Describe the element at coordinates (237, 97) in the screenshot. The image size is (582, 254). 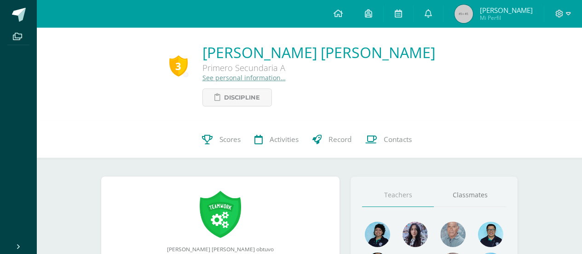
I see `a: Discipline` at that location.